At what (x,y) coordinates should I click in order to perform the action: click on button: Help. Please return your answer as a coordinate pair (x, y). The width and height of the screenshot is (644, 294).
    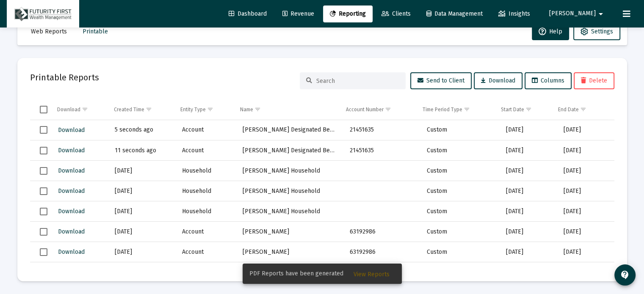
    Looking at the image, I should click on (551, 32).